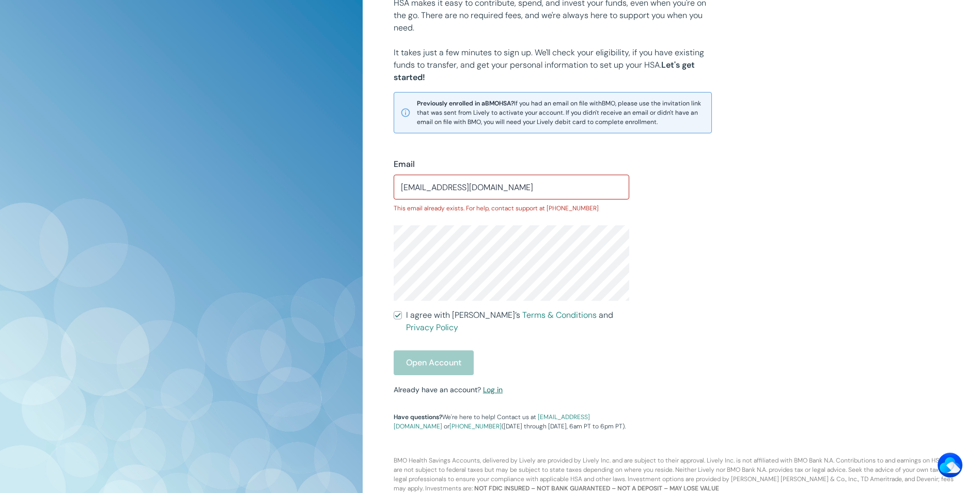  What do you see at coordinates (561, 112) in the screenshot?
I see `span: If you had an email on file with BMO , please use the invitation link that was sent from Lively t...` at bounding box center [561, 112].